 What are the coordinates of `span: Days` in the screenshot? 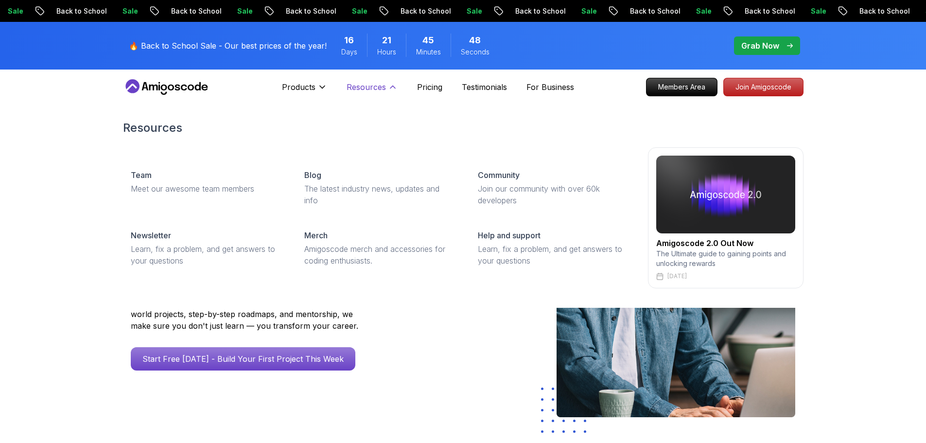 It's located at (349, 52).